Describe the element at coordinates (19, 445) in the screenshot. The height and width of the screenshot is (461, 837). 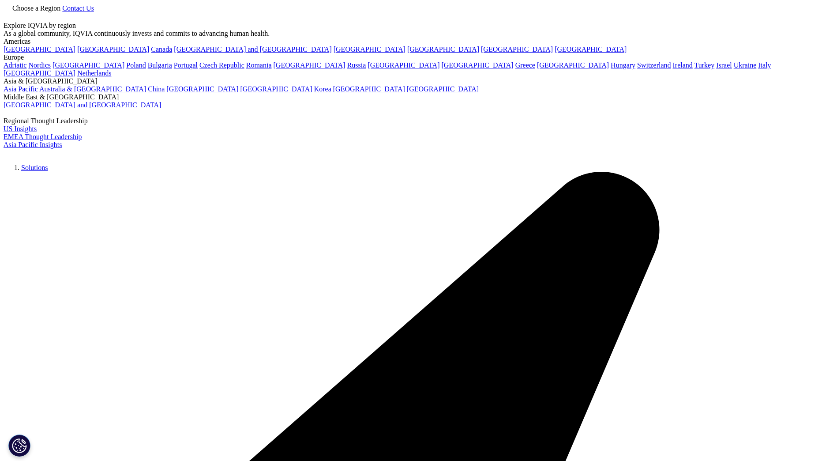
I see `button: Cookie Settings` at that location.